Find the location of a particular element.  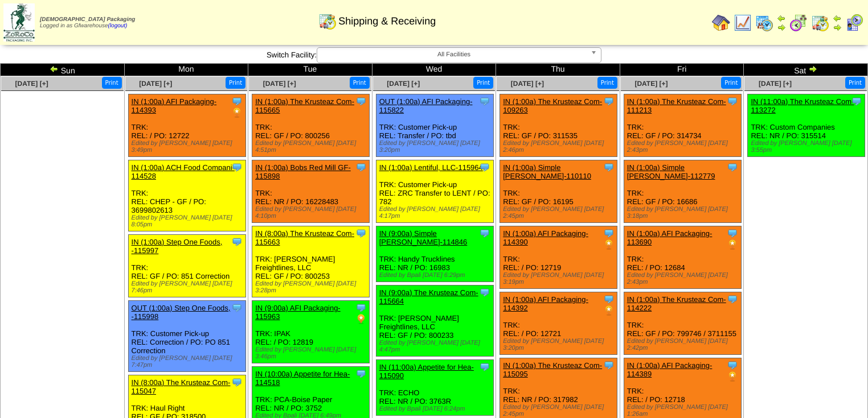

img: calendarinout.gif is located at coordinates (821, 23).